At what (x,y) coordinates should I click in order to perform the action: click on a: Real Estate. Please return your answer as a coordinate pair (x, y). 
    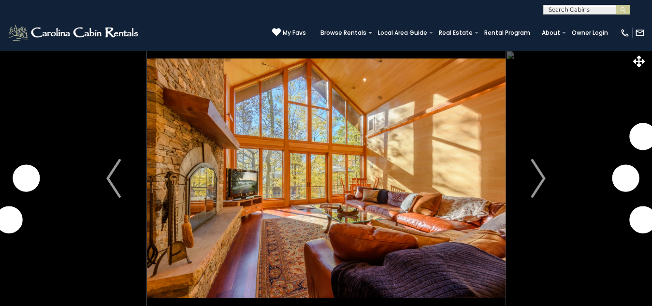
    Looking at the image, I should click on (456, 33).